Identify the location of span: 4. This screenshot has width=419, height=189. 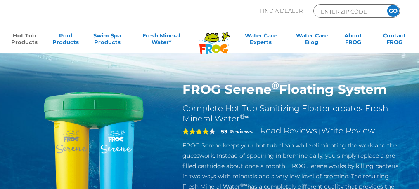
(196, 132).